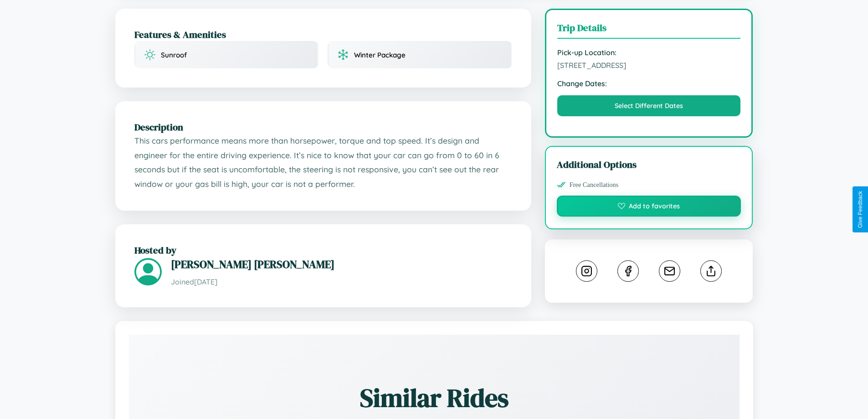 The width and height of the screenshot is (868, 419). What do you see at coordinates (323, 162) in the screenshot?
I see `p: This cars performance means more than horsepower, torque and top speed. It’s design and engineer ...` at bounding box center [323, 162].